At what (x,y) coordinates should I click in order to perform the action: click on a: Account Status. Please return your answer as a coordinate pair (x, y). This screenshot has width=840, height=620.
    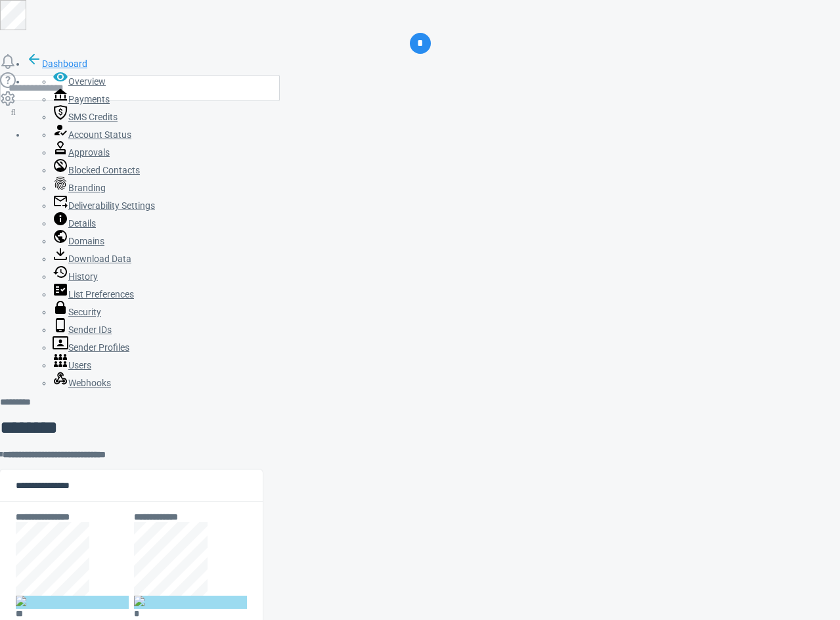
    Looking at the image, I should click on (92, 134).